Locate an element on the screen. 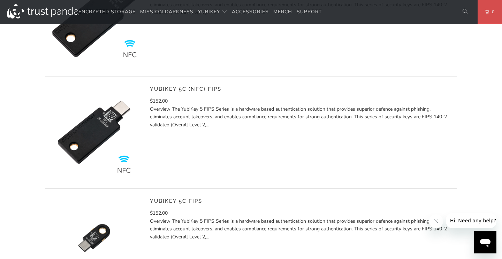 This screenshot has height=259, width=502. nav: Translation missing: en.navigation.header.main_nav is located at coordinates (200, 12).